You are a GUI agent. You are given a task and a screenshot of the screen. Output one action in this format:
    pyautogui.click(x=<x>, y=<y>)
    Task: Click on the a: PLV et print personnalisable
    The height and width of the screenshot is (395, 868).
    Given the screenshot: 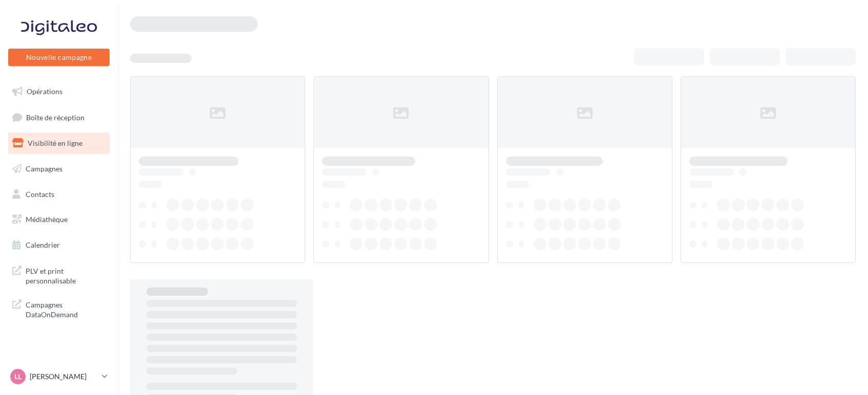 What is the action you would take?
    pyautogui.click(x=59, y=275)
    